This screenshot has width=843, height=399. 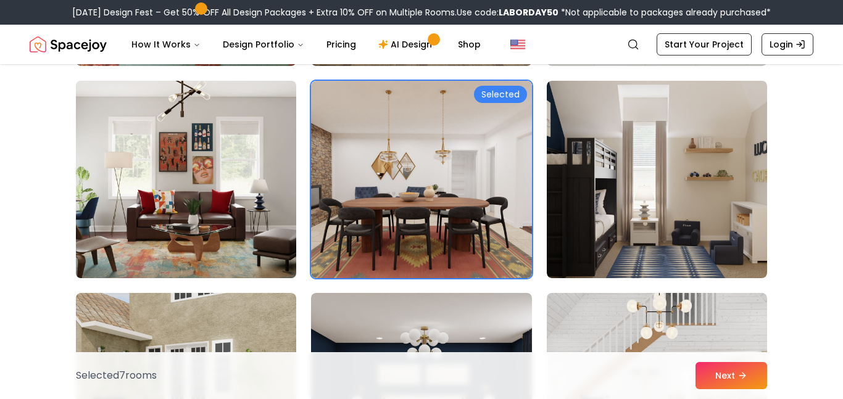 What do you see at coordinates (422, 44) in the screenshot?
I see `nav: Global` at bounding box center [422, 44].